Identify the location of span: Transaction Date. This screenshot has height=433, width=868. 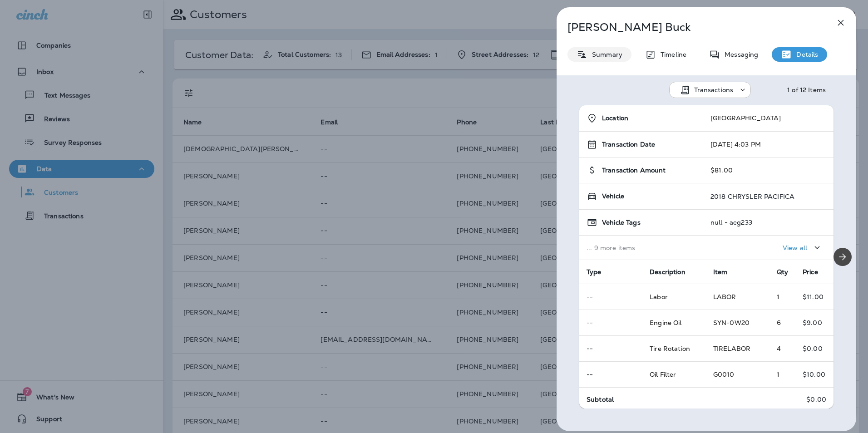
(628, 144).